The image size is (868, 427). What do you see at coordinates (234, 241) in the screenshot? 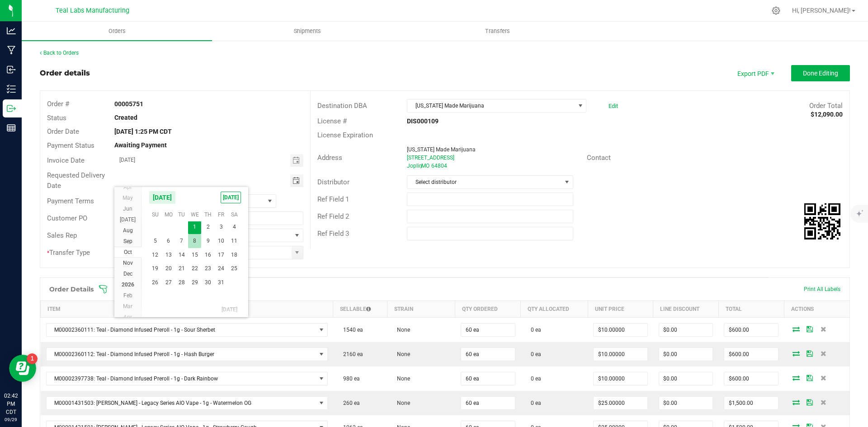
I see `td: Saturday, October 11, 2025` at bounding box center [234, 241].